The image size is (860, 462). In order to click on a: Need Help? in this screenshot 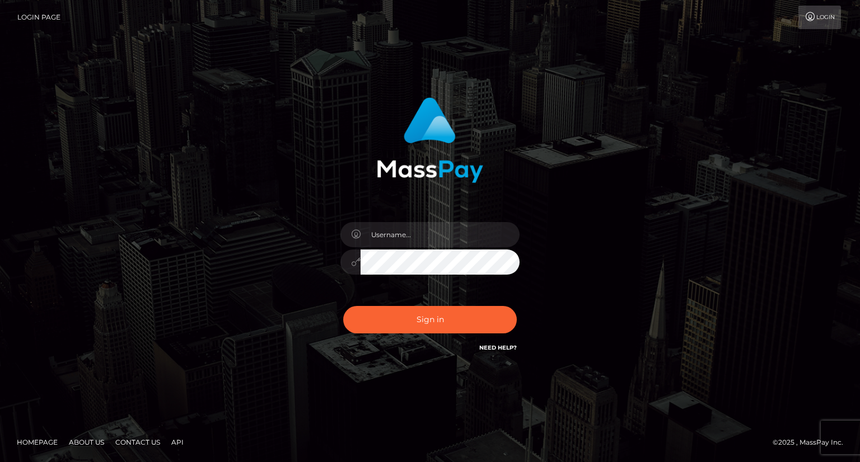, I will do `click(498, 348)`.